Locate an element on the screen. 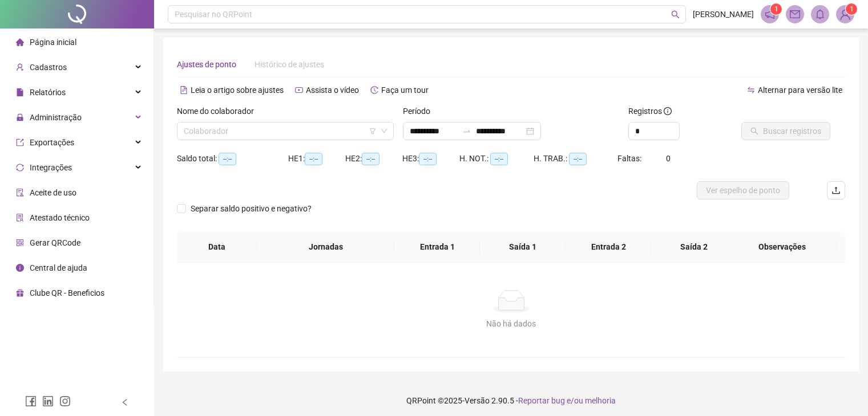 The image size is (868, 416). span: history is located at coordinates (374, 90).